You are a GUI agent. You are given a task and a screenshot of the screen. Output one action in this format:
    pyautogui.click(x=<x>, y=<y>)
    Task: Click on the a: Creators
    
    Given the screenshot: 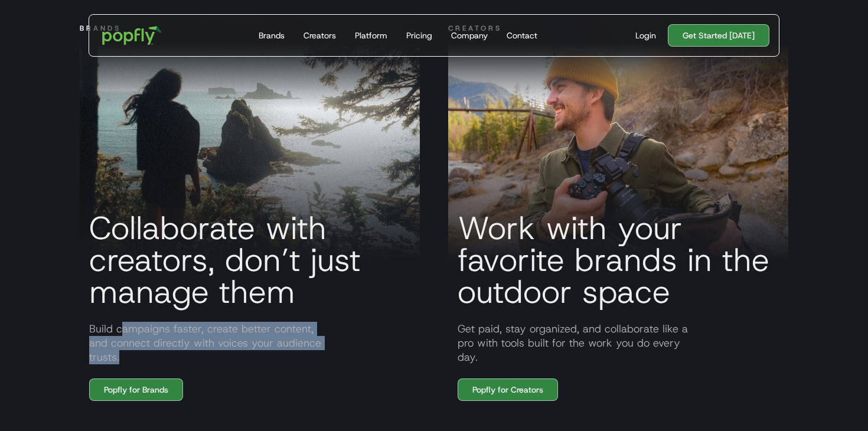 What is the action you would take?
    pyautogui.click(x=319, y=35)
    